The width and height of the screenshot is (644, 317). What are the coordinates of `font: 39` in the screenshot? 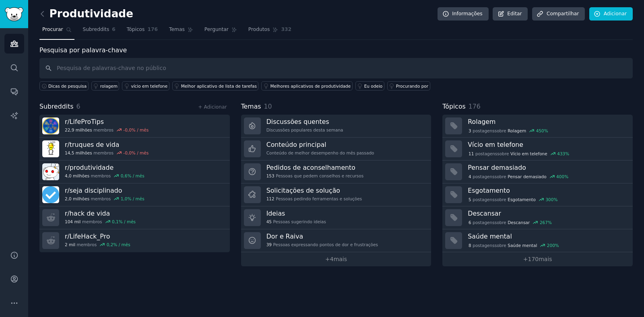 It's located at (269, 245).